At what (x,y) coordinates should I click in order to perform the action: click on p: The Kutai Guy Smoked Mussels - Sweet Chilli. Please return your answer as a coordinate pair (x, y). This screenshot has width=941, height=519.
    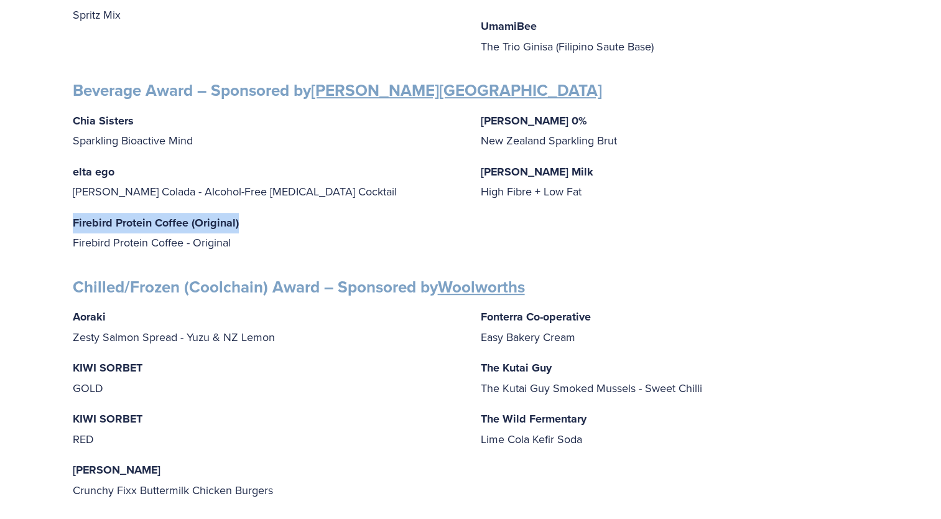
    Looking at the image, I should click on (675, 377).